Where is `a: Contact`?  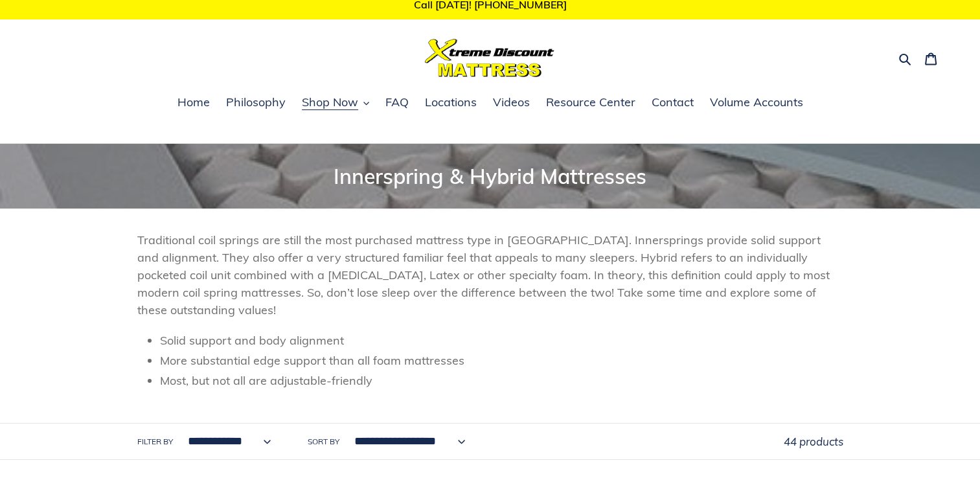
a: Contact is located at coordinates (672, 103).